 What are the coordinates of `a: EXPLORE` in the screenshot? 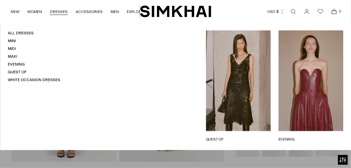 It's located at (135, 12).